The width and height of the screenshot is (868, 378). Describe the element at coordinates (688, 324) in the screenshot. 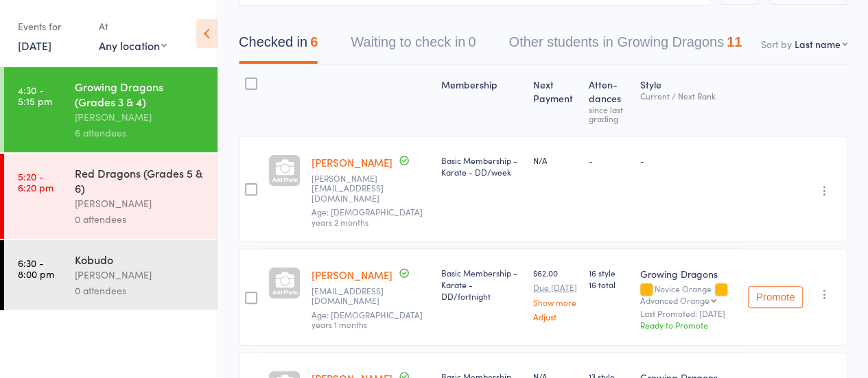

I see `div: Ready to Promote` at that location.